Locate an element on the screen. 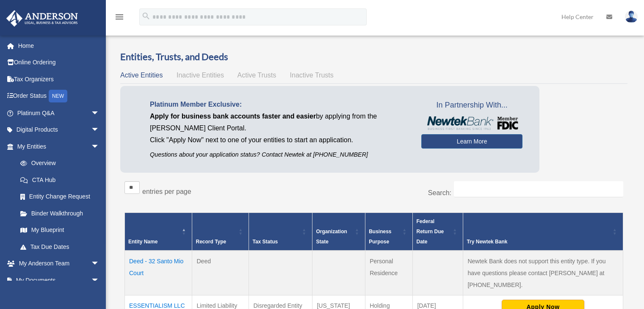  th: Business Purpose: Activate to sort is located at coordinates (389, 231).